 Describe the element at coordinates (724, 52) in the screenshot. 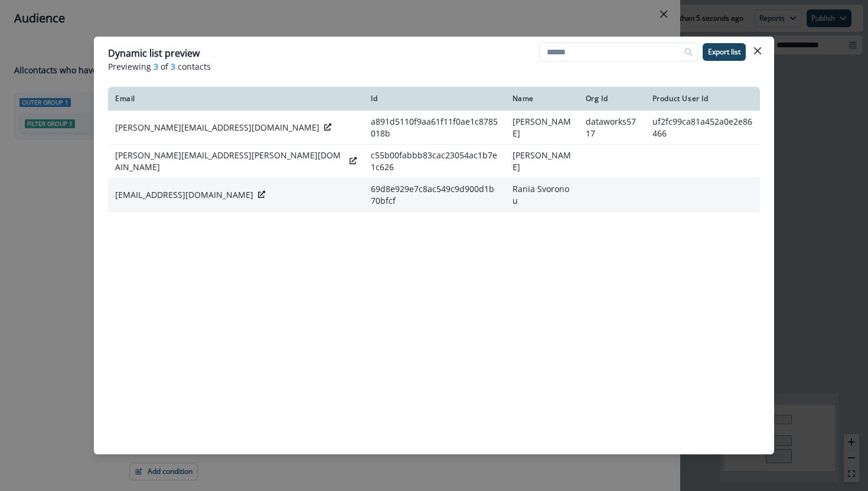

I see `button: Export list` at that location.